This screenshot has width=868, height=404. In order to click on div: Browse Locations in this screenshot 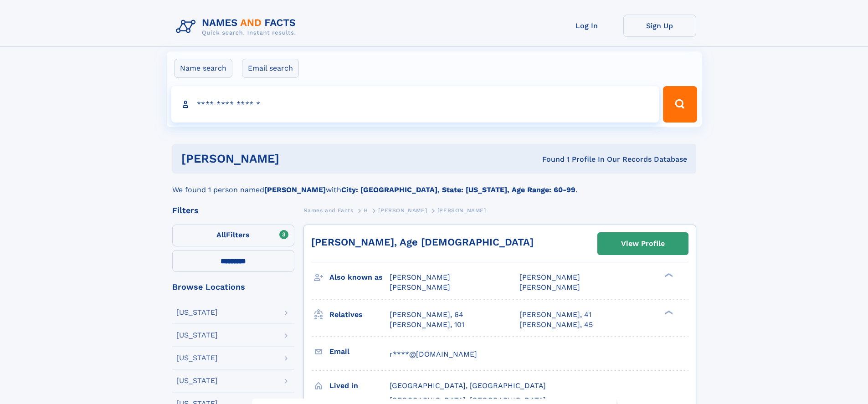, I will do `click(233, 287)`.